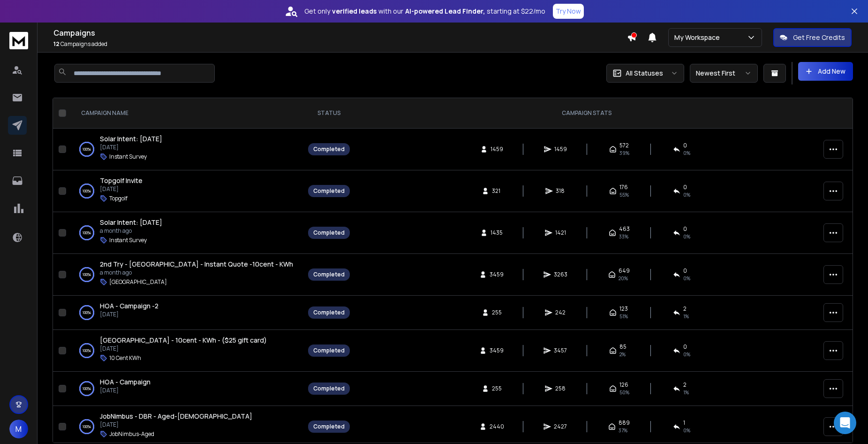 This screenshot has width=868, height=444. Describe the element at coordinates (125, 358) in the screenshot. I see `p: 10 Cent KWh` at that location.